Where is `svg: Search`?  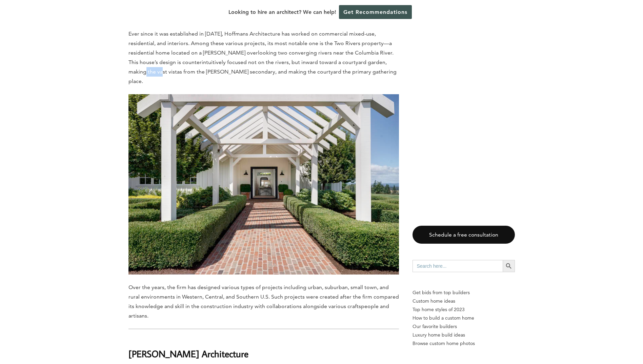 svg: Search is located at coordinates (509, 266).